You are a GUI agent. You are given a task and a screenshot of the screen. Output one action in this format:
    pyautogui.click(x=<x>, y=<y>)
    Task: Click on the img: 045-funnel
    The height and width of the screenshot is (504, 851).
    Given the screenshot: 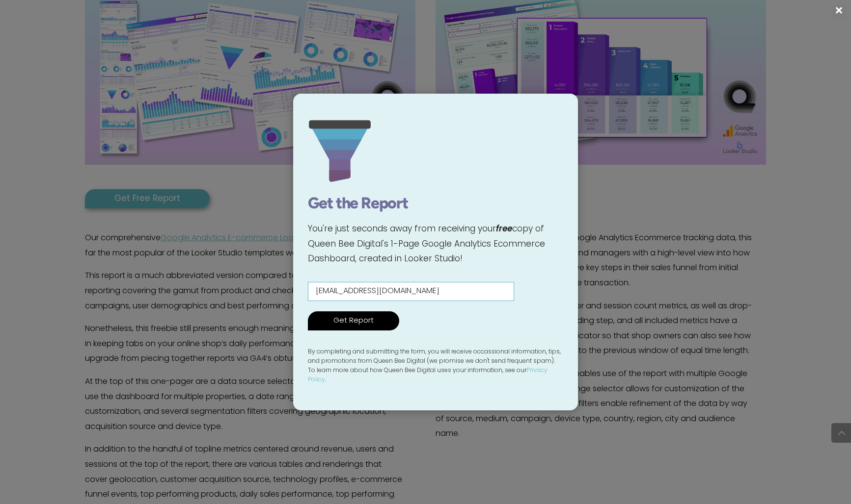 What is the action you would take?
    pyautogui.click(x=340, y=151)
    